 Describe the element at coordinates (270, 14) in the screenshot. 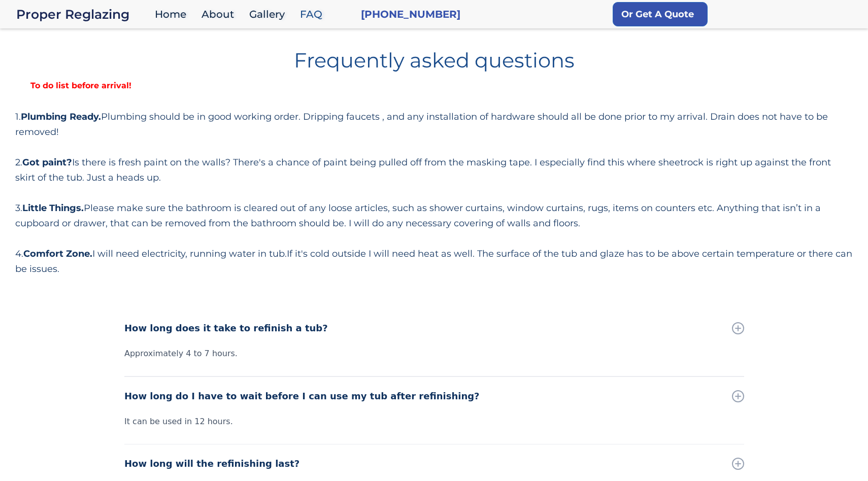

I see `a: Gallery` at that location.